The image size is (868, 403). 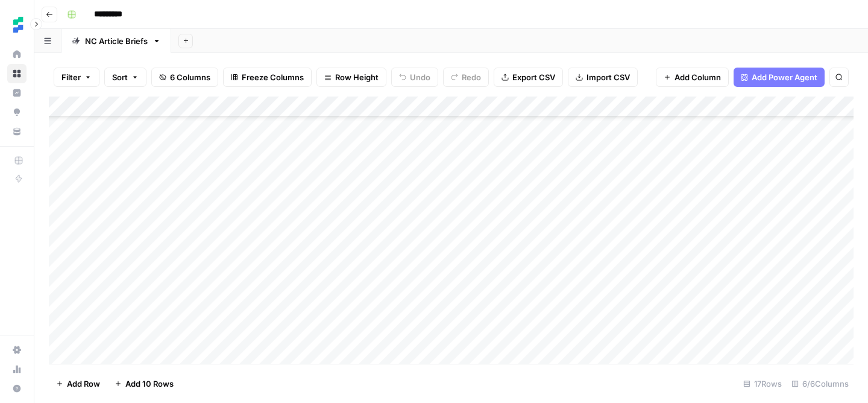 I want to click on button: 6 Columns, so click(x=185, y=77).